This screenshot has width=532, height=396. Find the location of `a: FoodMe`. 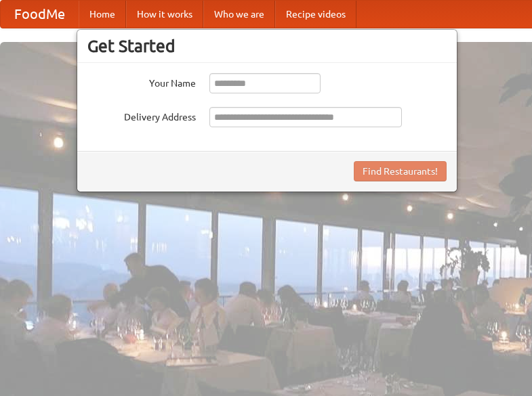

a: FoodMe is located at coordinates (39, 14).